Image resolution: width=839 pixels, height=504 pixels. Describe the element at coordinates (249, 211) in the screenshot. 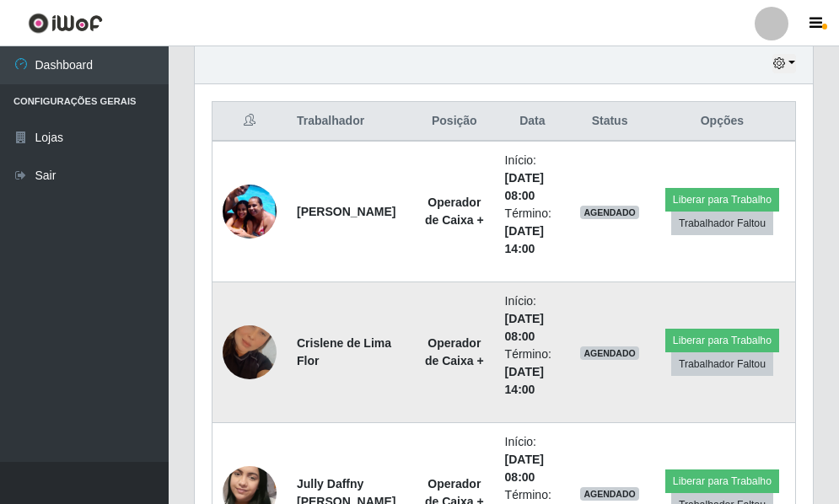

I see `img: 1757706107885.jpeg` at that location.